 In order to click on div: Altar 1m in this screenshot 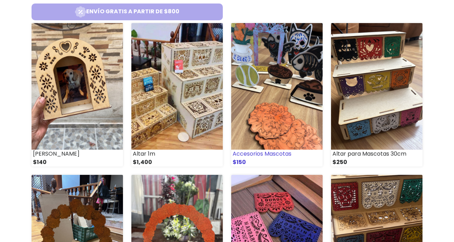, I will do `click(177, 154)`.